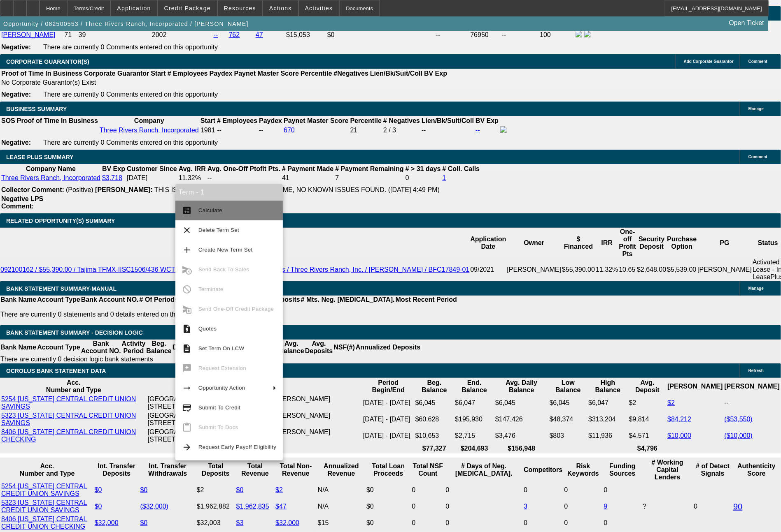 The height and width of the screenshot is (532, 781). What do you see at coordinates (306, 35) in the screenshot?
I see `td: $15,053` at bounding box center [306, 35].